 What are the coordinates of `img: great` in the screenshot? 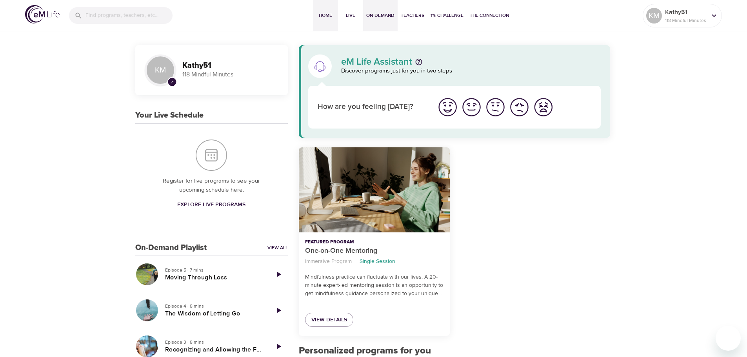 It's located at (448, 107).